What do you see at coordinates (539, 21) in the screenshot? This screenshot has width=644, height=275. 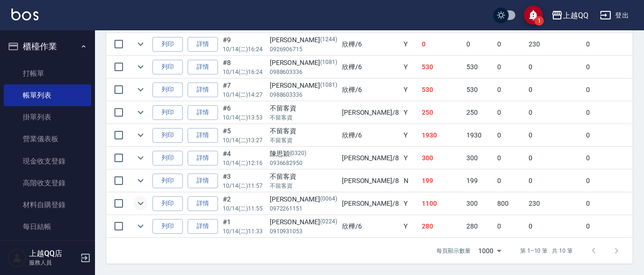 I see `span: 1` at bounding box center [539, 21].